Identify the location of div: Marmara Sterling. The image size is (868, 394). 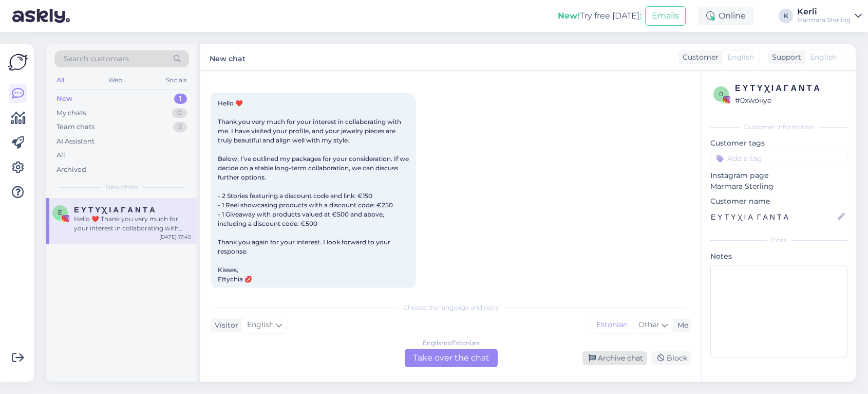
(824, 20).